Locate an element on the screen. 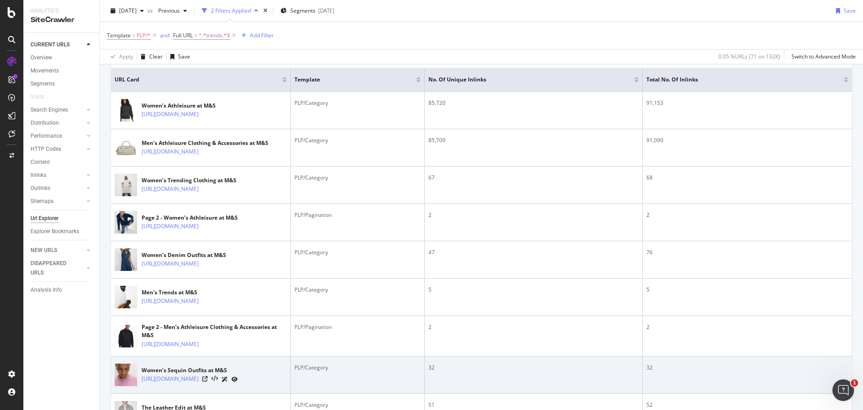  button: and is located at coordinates (165, 35).